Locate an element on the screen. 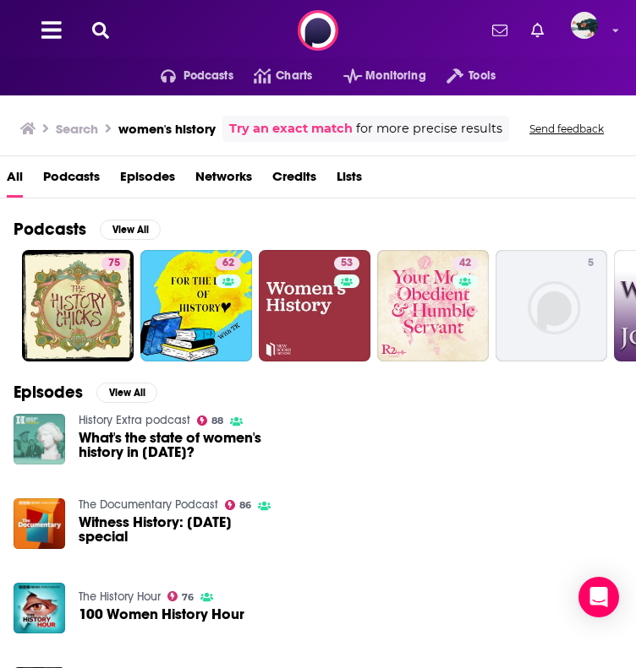 This screenshot has height=668, width=636. span: 62 is located at coordinates (228, 264).